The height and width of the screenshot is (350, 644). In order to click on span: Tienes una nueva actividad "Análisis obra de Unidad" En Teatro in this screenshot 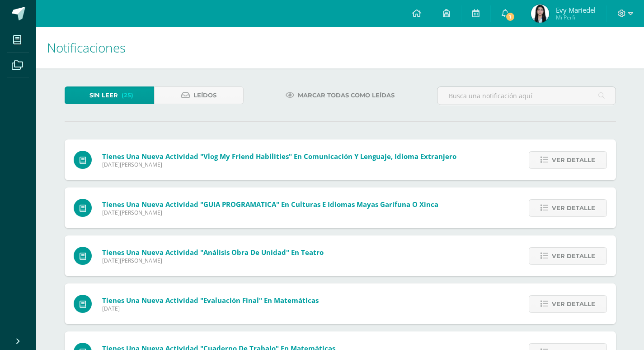, I will do `click(213, 252)`.